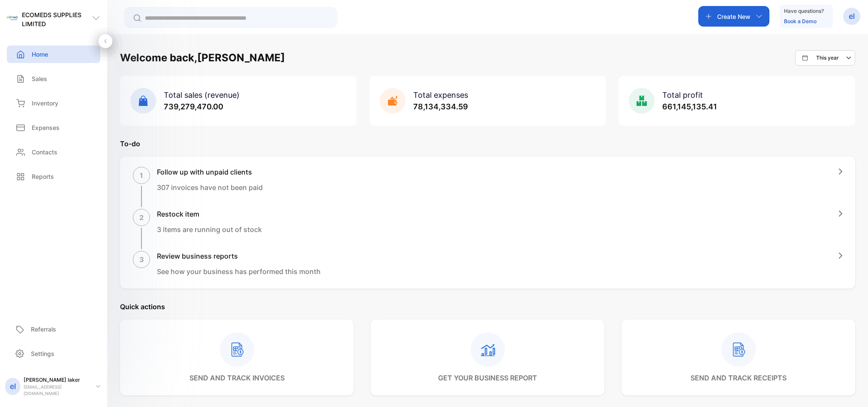 This screenshot has height=407, width=868. Describe the element at coordinates (40, 54) in the screenshot. I see `p: Home` at that location.